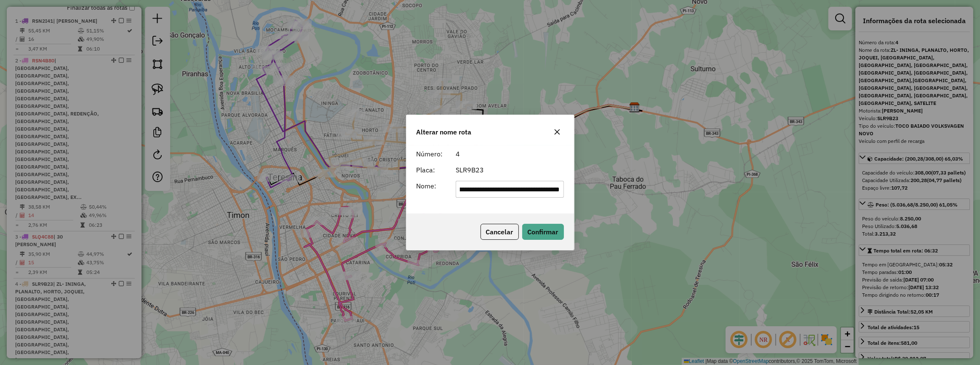 The width and height of the screenshot is (980, 365). What do you see at coordinates (431, 154) in the screenshot?
I see `div: Número:` at bounding box center [431, 154].